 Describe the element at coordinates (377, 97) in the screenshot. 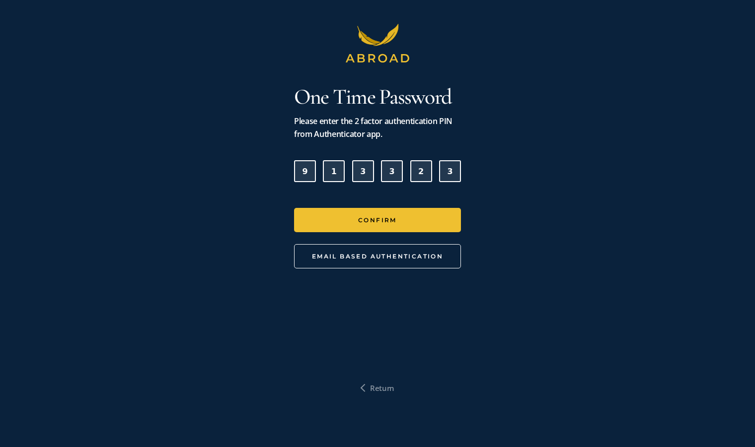

I see `h1: One Time Password` at that location.